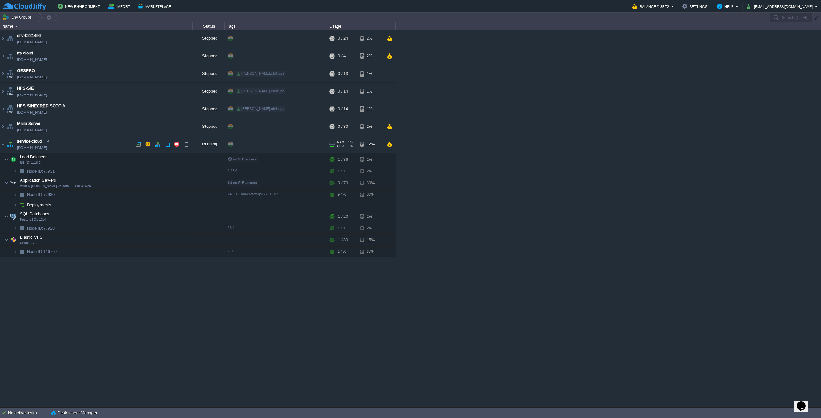 The height and width of the screenshot is (418, 821). I want to click on div: 9 / 70, so click(342, 195).